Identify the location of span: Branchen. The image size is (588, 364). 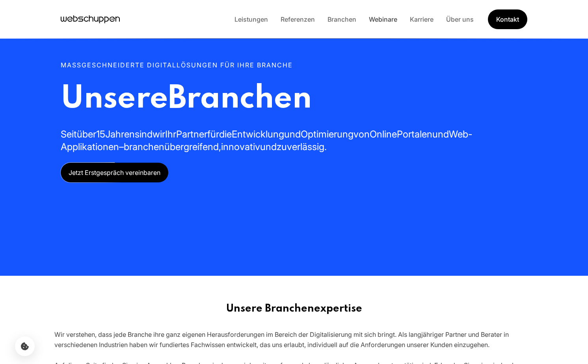
(240, 99).